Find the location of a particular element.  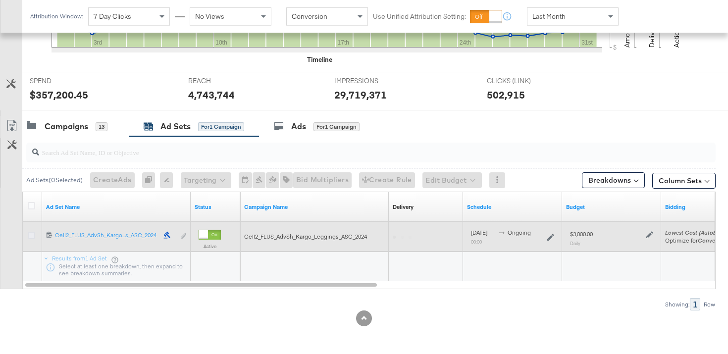

em: Lowest Cost (Autobid) is located at coordinates (695, 232).